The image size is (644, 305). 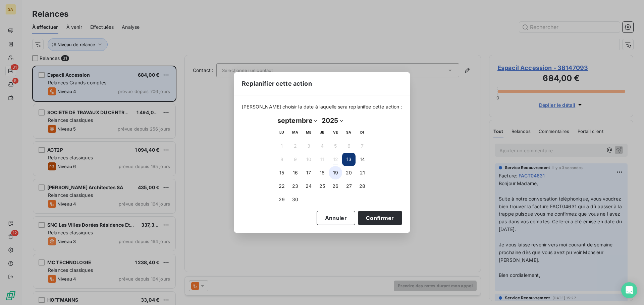 I want to click on button: 17, so click(x=308, y=173).